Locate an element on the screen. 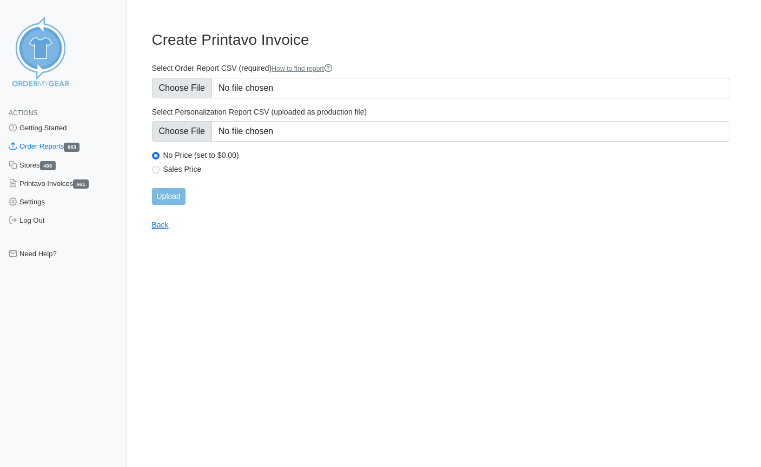 The height and width of the screenshot is (467, 761). label: Select Order Report CSV (required) is located at coordinates (441, 68).